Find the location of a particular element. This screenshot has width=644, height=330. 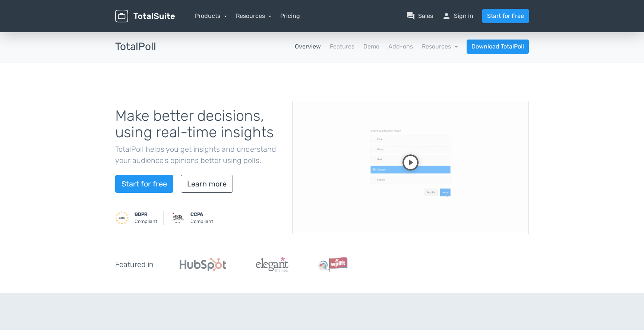

a: Features is located at coordinates (342, 47).